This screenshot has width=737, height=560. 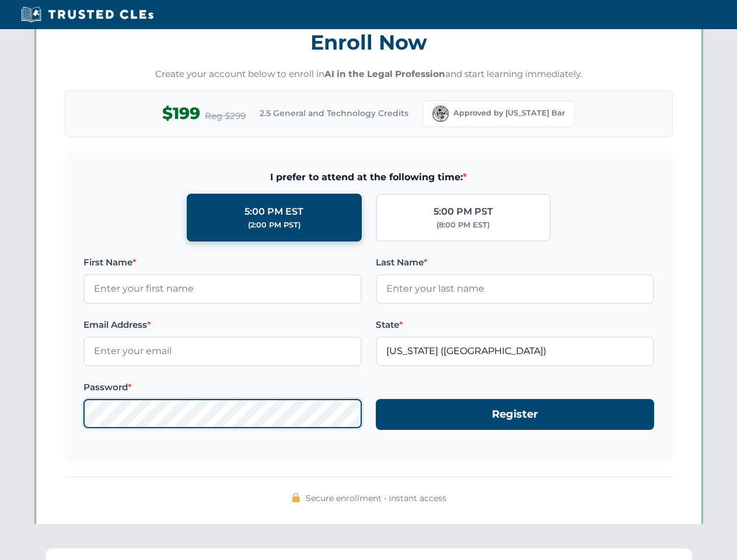 I want to click on h3: Enroll Now, so click(x=369, y=42).